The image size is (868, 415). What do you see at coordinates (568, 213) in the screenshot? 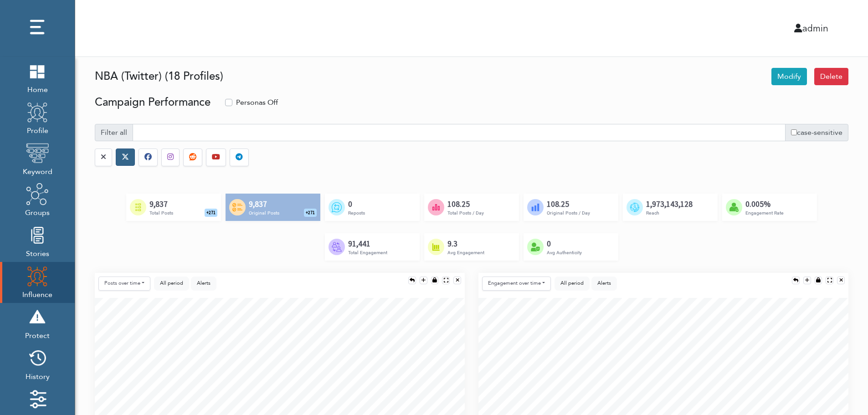
I see `div: Original Posts / Day` at bounding box center [568, 213].